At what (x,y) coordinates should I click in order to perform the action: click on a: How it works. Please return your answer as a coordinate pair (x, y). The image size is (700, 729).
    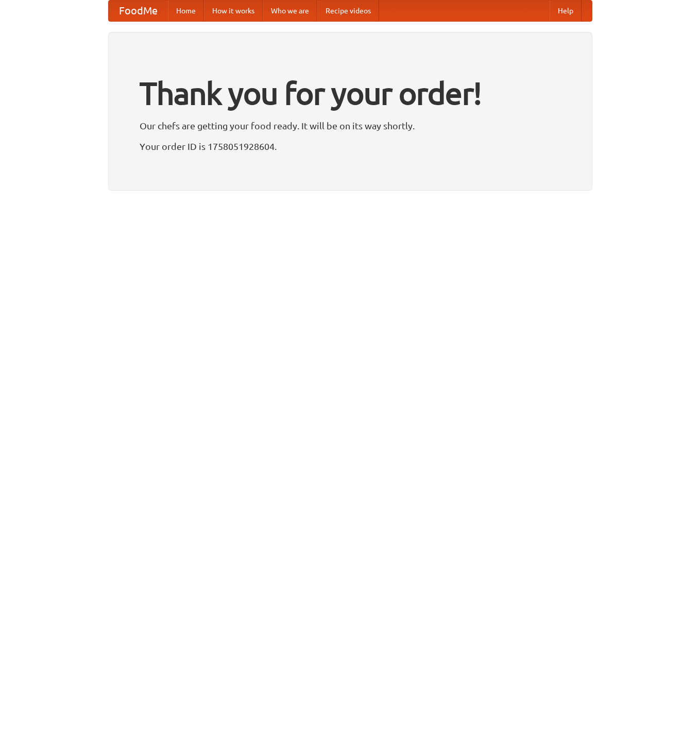
    Looking at the image, I should click on (234, 11).